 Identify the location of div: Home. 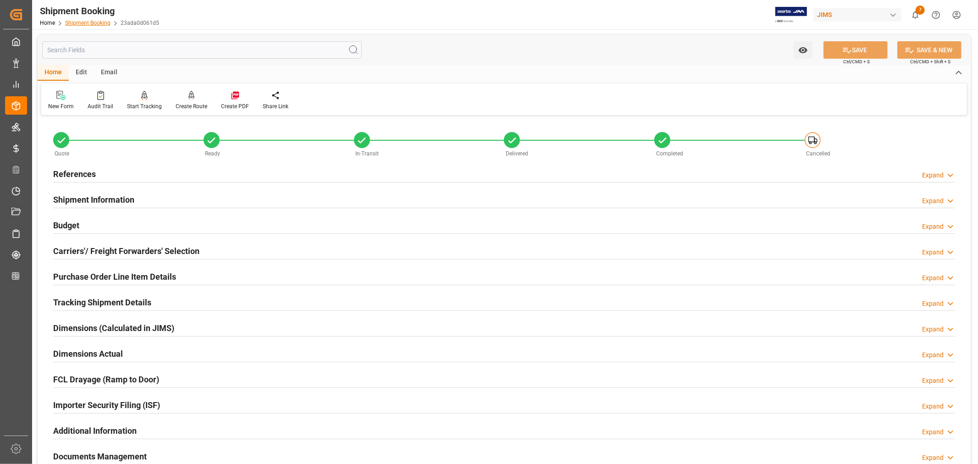
(53, 73).